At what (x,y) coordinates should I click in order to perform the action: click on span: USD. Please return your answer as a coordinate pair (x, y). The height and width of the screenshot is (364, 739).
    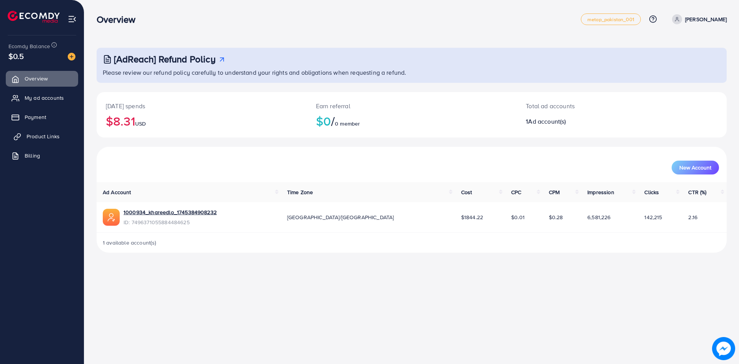
    Looking at the image, I should click on (140, 124).